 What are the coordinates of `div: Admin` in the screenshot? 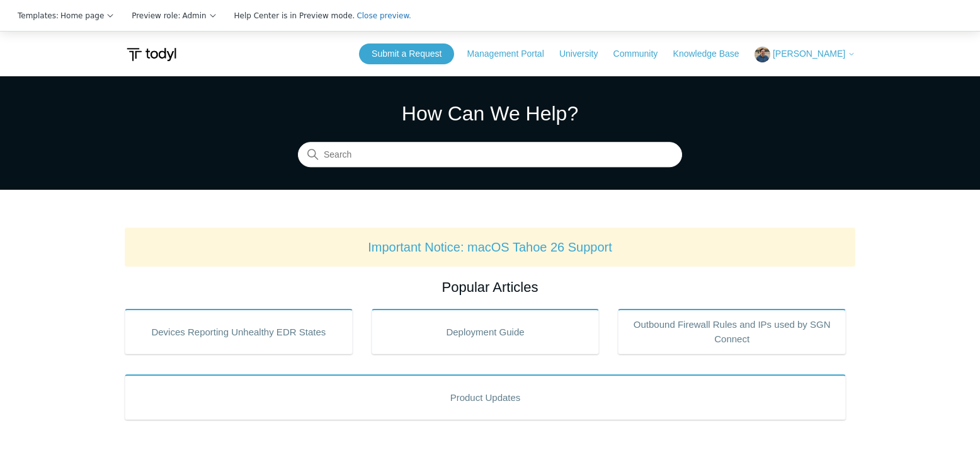 It's located at (173, 16).